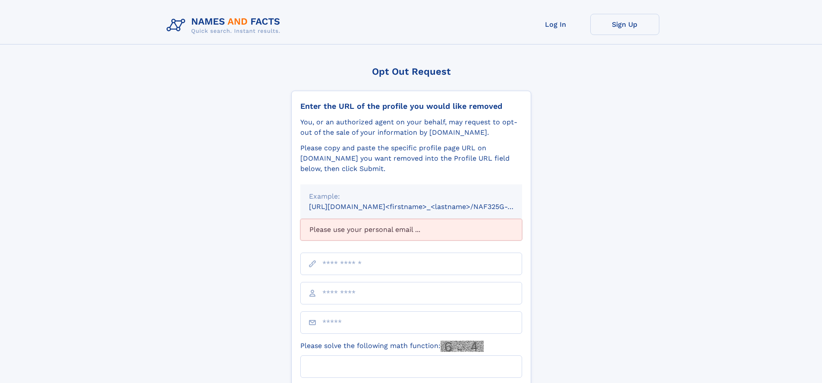  What do you see at coordinates (411, 106) in the screenshot?
I see `div: Enter the URL of the profile you would like removed` at bounding box center [411, 106].